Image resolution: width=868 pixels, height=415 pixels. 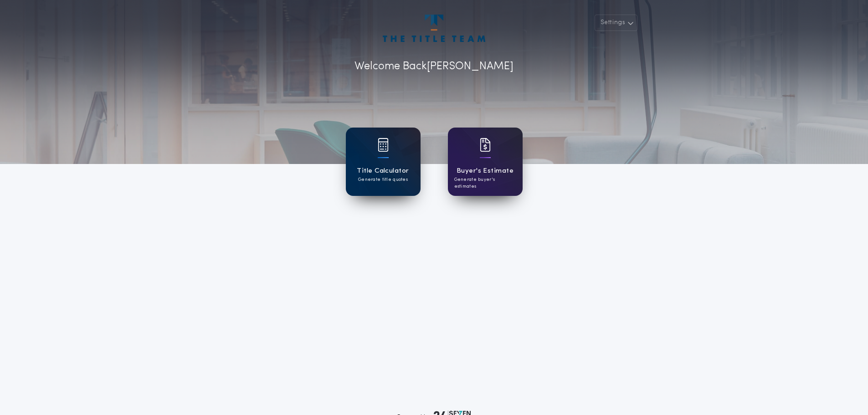 What do you see at coordinates (485, 183) in the screenshot?
I see `p: Generate buyer's estimates` at bounding box center [485, 183].